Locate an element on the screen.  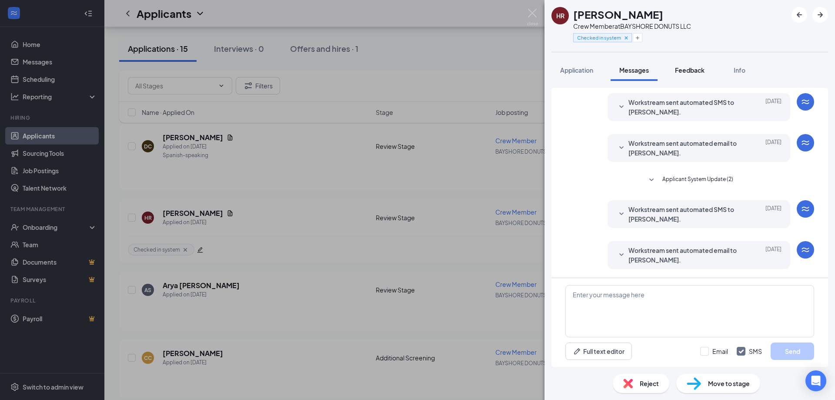
button: ArrowLeftNew is located at coordinates (799, 15).